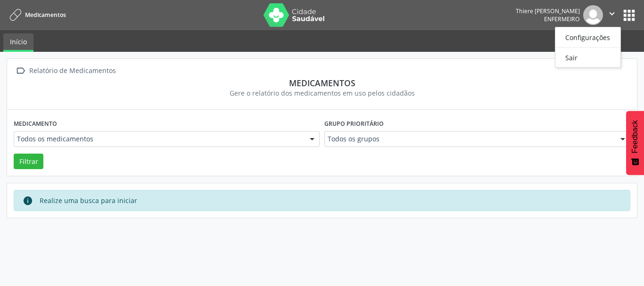 This screenshot has width=644, height=286. I want to click on a: Início, so click(19, 43).